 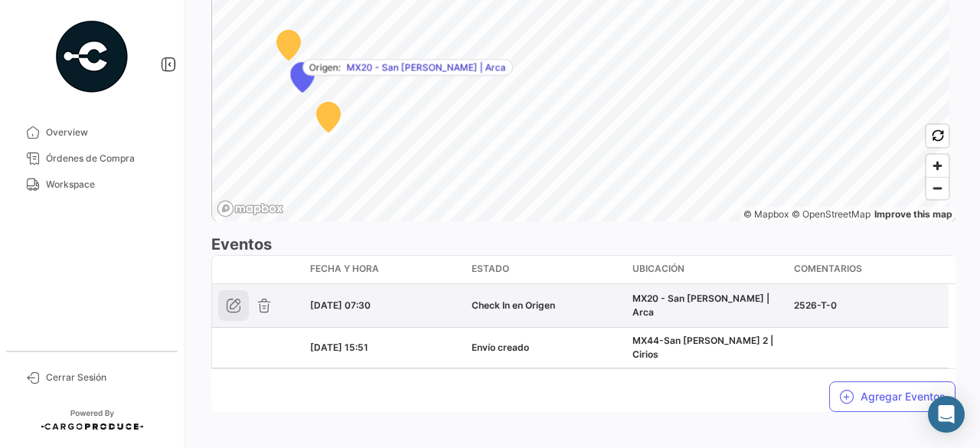 I want to click on div: Envío creado, so click(x=546, y=347).